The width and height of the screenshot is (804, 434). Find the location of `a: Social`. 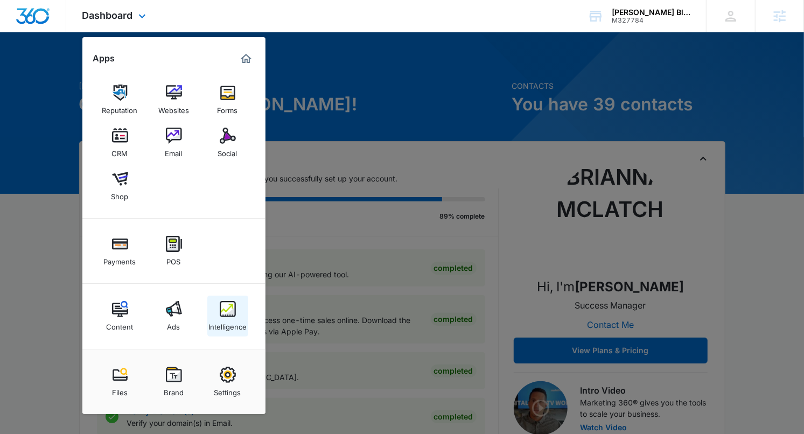

a: Social is located at coordinates (228, 143).